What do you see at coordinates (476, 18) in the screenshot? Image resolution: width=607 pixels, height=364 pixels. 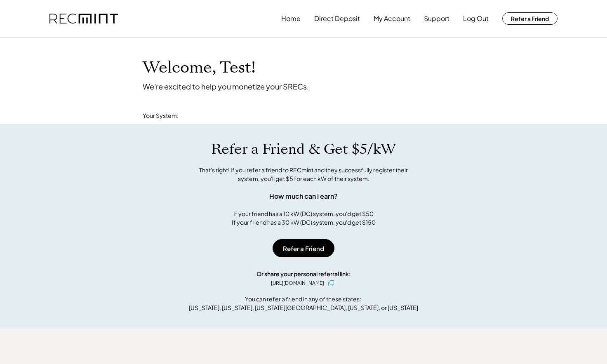 I see `button: Log Out` at bounding box center [476, 18].